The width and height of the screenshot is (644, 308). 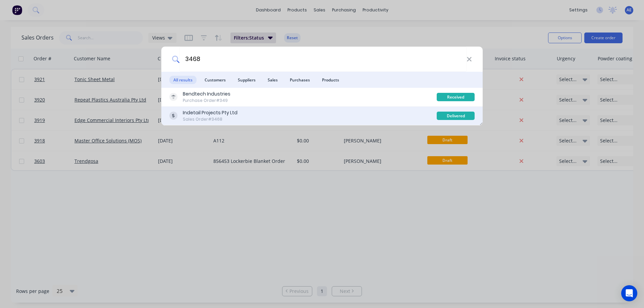 I want to click on div: Delivered, so click(x=455, y=116).